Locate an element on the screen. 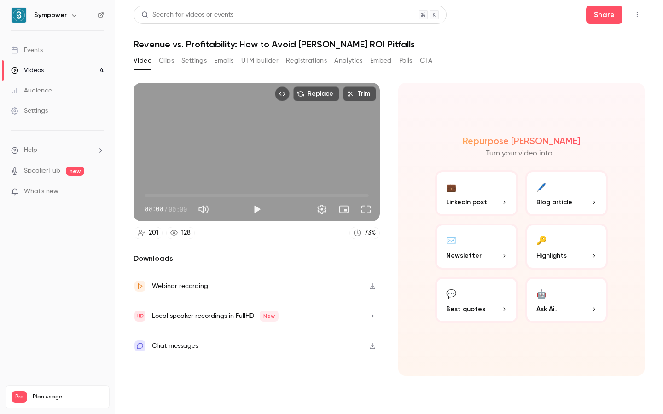 The image size is (663, 414). button: Embed video is located at coordinates (282, 94).